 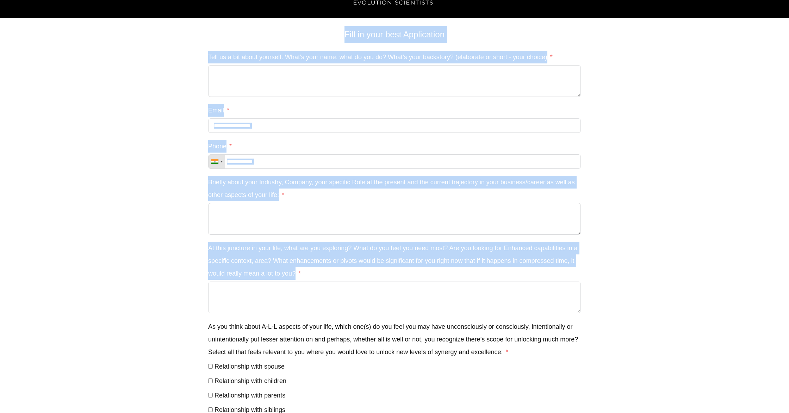 What do you see at coordinates (394, 35) in the screenshot?
I see `p: Fill in your best Application` at bounding box center [394, 35].